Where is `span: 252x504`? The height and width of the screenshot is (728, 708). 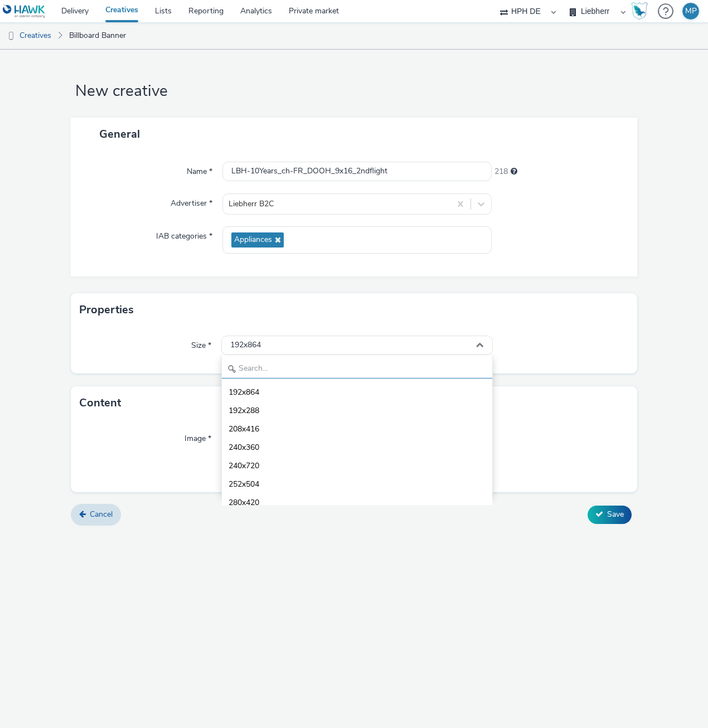
span: 252x504 is located at coordinates (244, 484).